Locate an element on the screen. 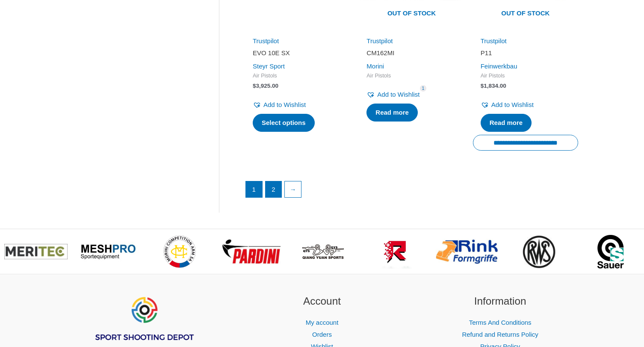 The width and height of the screenshot is (644, 347). bdi: 3,925.00 is located at coordinates (266, 86).